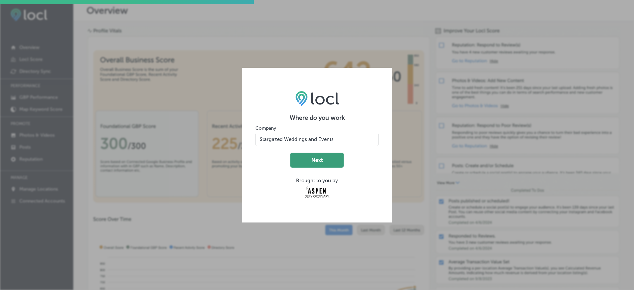 This screenshot has height=290, width=634. I want to click on img: LOCL logo, so click(317, 99).